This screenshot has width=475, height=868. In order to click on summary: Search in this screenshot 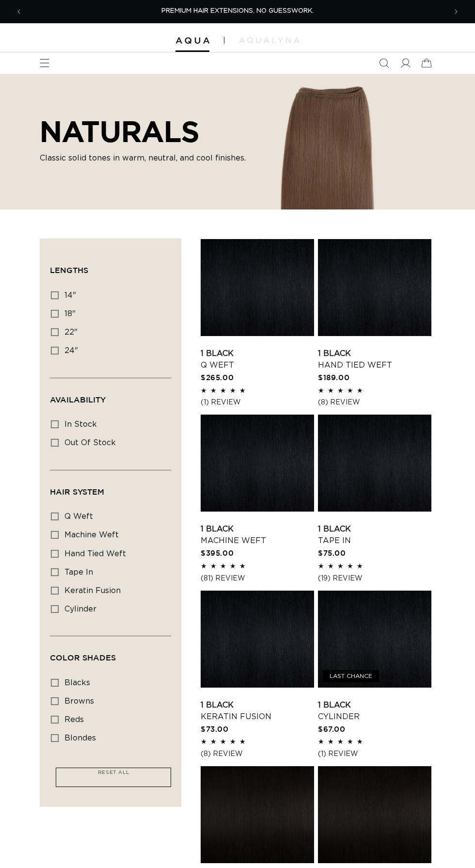, I will do `click(384, 63)`.